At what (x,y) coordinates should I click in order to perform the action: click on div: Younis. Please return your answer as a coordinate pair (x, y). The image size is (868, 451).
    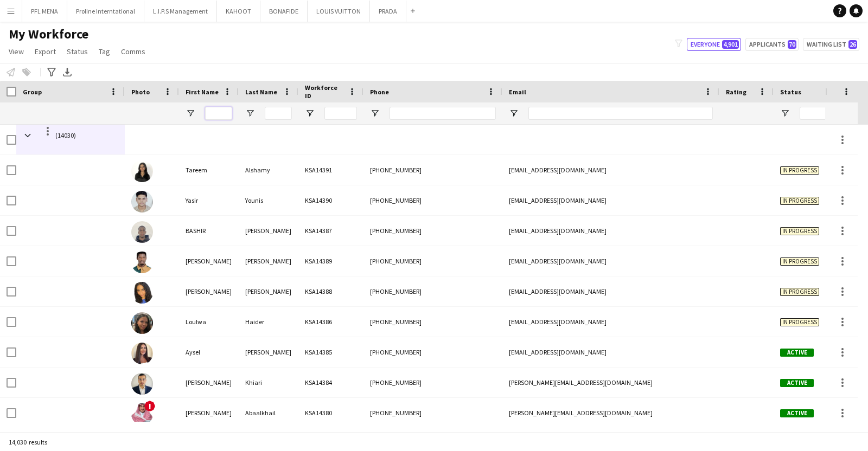
    Looking at the image, I should click on (268, 200).